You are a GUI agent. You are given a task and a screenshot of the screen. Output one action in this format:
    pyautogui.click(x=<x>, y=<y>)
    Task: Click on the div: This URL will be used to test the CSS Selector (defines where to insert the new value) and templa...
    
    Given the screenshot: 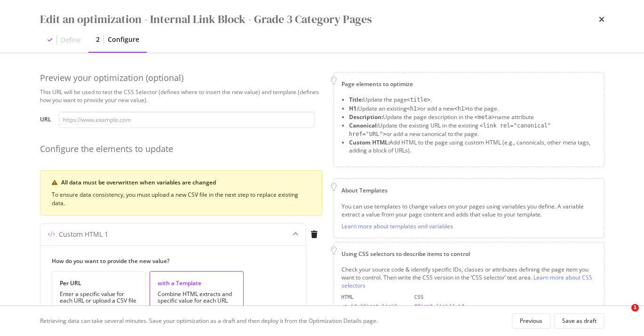 What is the action you would take?
    pyautogui.click(x=181, y=96)
    